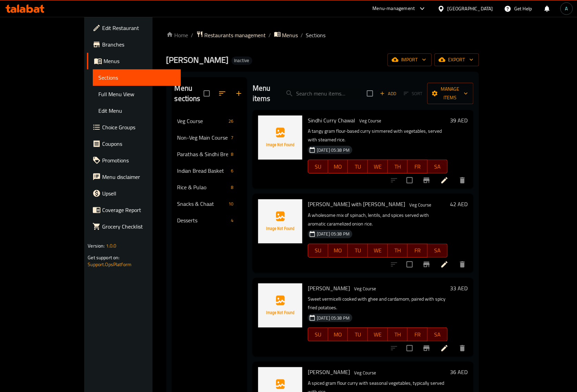 This screenshot has height=392, width=577. Describe the element at coordinates (203, 220) in the screenshot. I see `div: Desserts` at that location.